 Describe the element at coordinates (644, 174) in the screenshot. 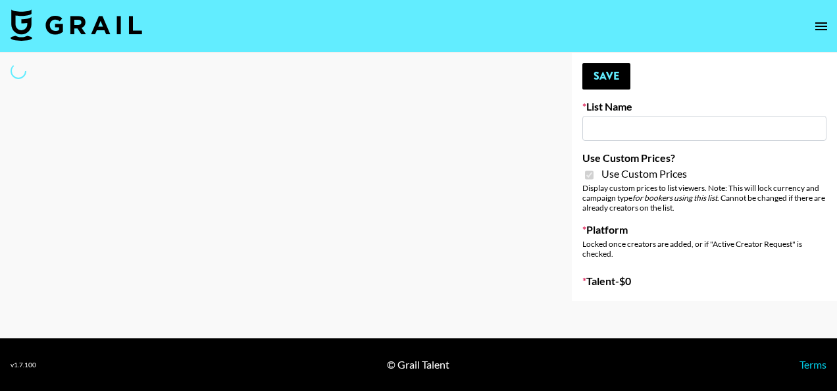

I see `span: Use Custom Prices` at that location.